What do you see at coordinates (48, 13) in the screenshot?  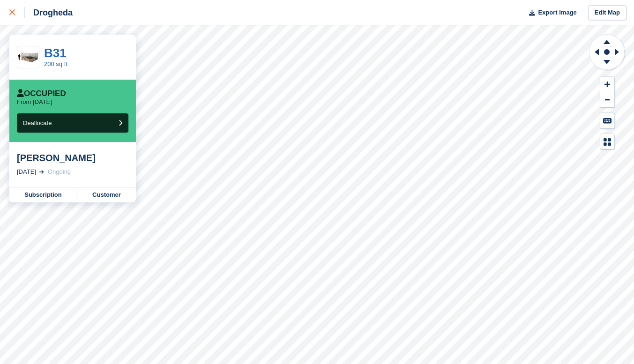 I see `div: Drogheda` at bounding box center [48, 13].